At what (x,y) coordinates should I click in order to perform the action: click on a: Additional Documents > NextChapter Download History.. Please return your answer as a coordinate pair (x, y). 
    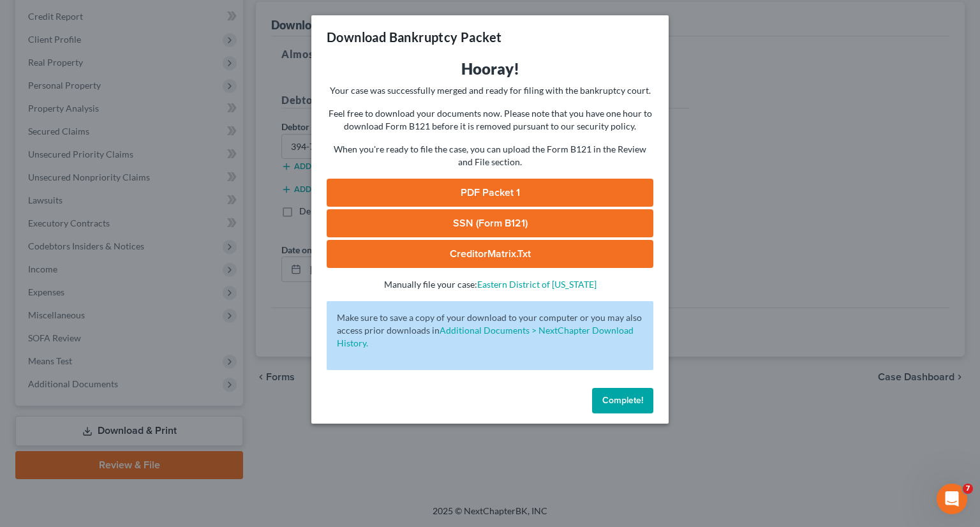
    Looking at the image, I should click on (485, 337).